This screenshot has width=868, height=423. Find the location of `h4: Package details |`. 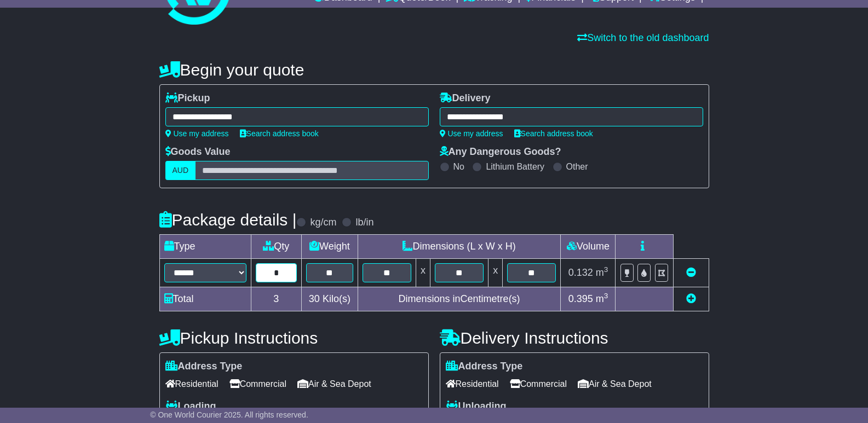

h4: Package details | is located at coordinates (228, 220).